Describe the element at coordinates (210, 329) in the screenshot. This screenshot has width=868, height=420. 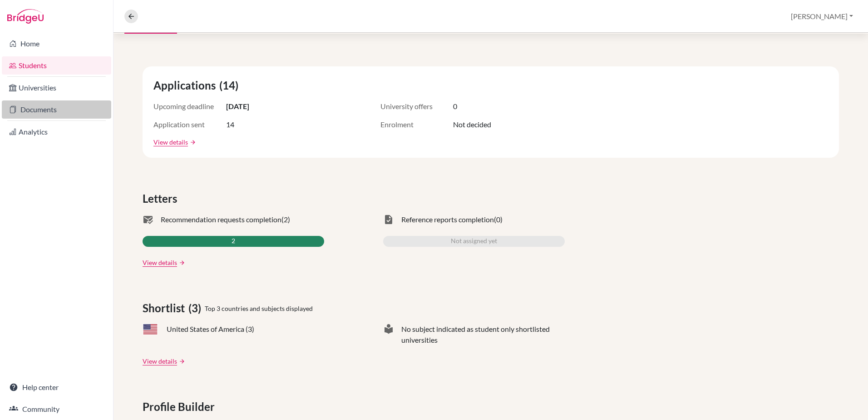
I see `span: United States of America (3)` at that location.